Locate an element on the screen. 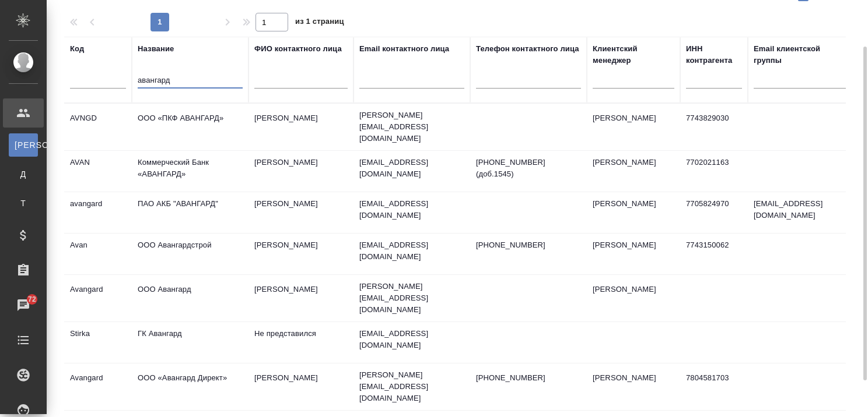 The width and height of the screenshot is (868, 417). td: Коммерческий Банк «АВАНГАРД» is located at coordinates (190, 171).